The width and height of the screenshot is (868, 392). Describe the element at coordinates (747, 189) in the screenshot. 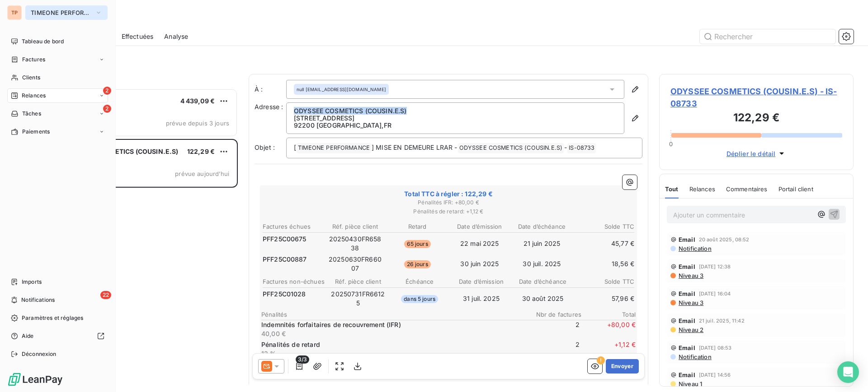

I see `span: Commentaires` at that location.